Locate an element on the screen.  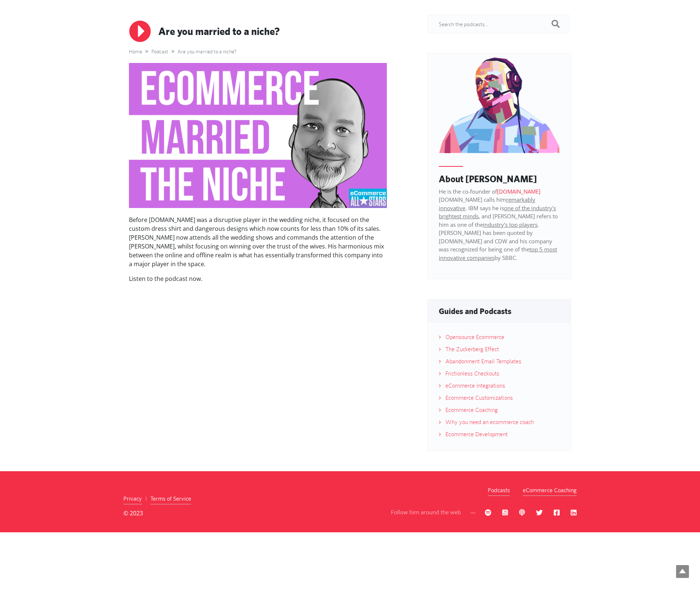
p: © 2023 is located at coordinates (237, 513).